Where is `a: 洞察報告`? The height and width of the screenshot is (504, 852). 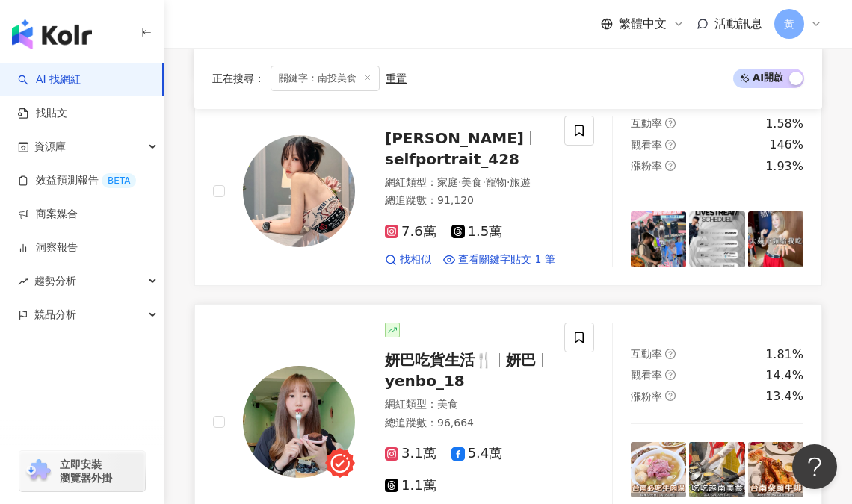
a: 洞察報告 is located at coordinates (48, 248).